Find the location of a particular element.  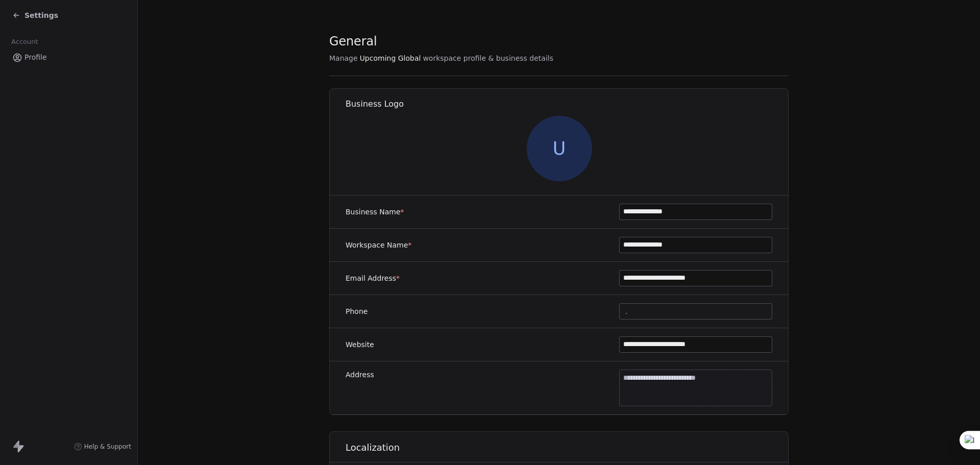

span: Settings is located at coordinates (41, 15).